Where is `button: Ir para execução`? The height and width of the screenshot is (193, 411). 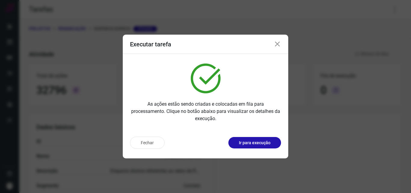
button: Ir para execução is located at coordinates (254, 142).